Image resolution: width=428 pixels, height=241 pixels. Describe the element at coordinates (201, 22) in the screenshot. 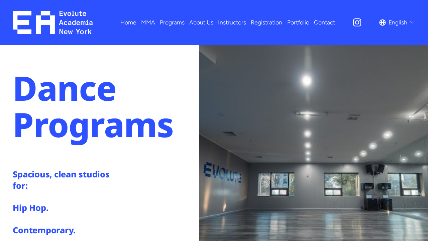

I see `a: About Us` at that location.